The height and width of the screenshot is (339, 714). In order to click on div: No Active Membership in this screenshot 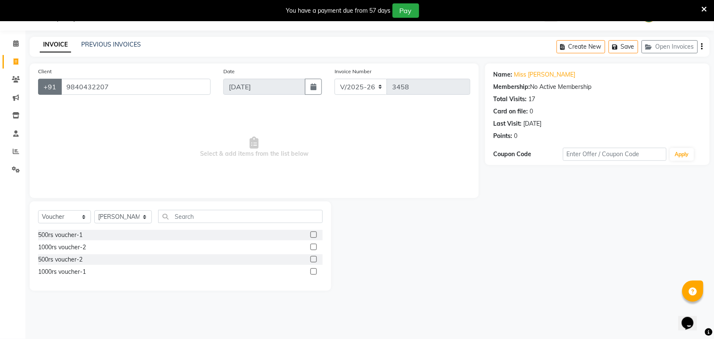, I will do `click(597, 87)`.